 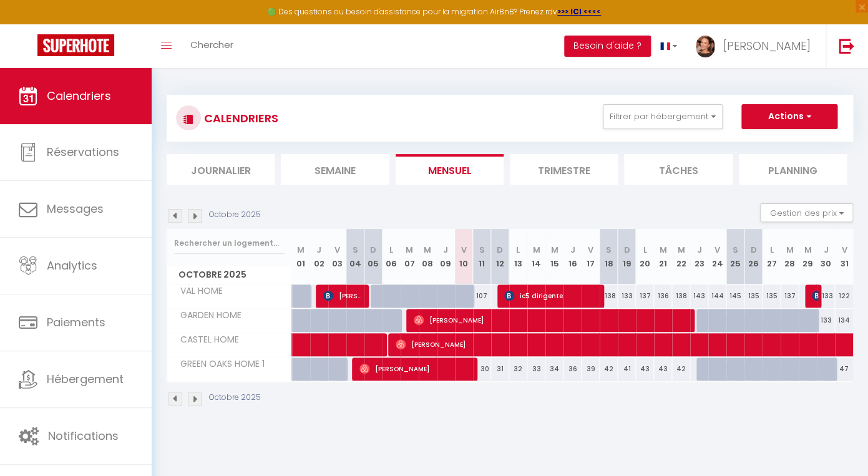 What do you see at coordinates (197, 291) in the screenshot?
I see `span: VAL HOME` at bounding box center [197, 291].